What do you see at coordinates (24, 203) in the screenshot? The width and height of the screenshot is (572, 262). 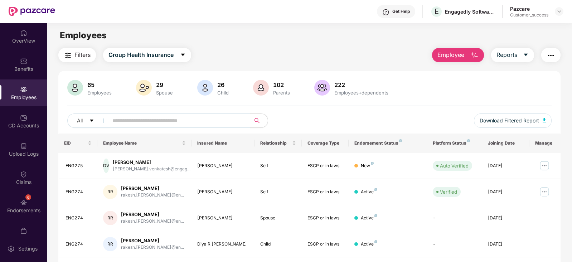 I see `img: svg+xml;base64,PHN2ZyBpZD0iRW5kb3JzZW1lbnRzIiB4bWxucz0iaHR0cDovL3d3dy53My5vcmcvMjAwMC9zdmciIHdpZH...` at bounding box center [24, 203].